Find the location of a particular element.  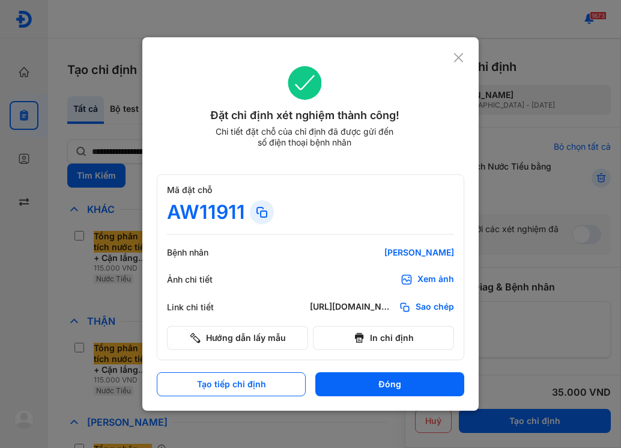

button: Đóng is located at coordinates (390, 384).